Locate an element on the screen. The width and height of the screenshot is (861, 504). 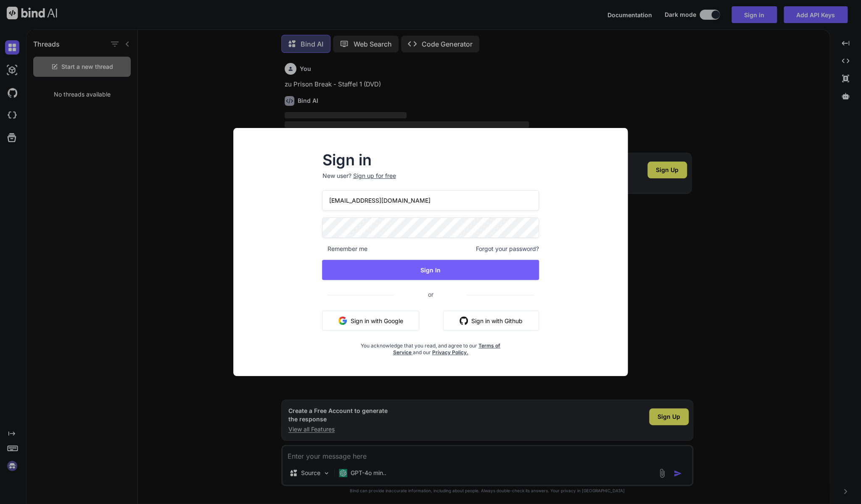
button: Sign in with Google is located at coordinates (370, 321).